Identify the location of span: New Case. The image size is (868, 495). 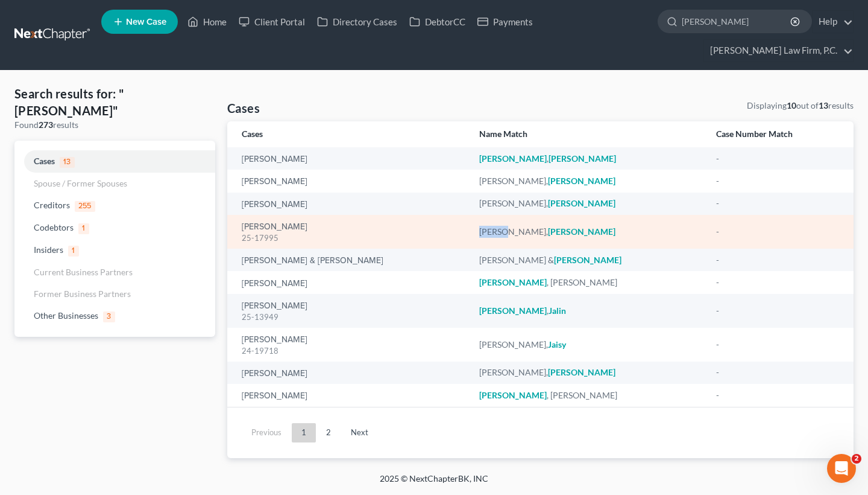
(146, 21).